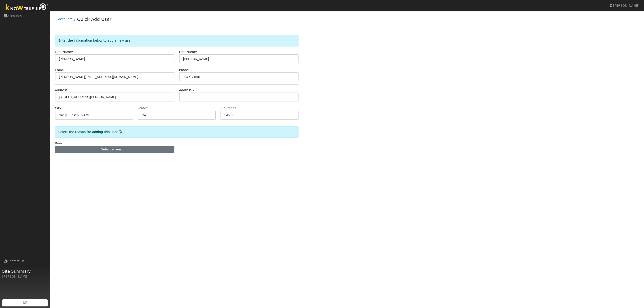 Image resolution: width=644 pixels, height=308 pixels. Describe the element at coordinates (228, 108) in the screenshot. I see `label: Zip Code` at that location.